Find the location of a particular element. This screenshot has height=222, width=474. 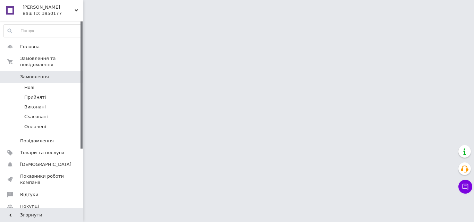

span: Замовлення та повідомлення is located at coordinates (52, 62).